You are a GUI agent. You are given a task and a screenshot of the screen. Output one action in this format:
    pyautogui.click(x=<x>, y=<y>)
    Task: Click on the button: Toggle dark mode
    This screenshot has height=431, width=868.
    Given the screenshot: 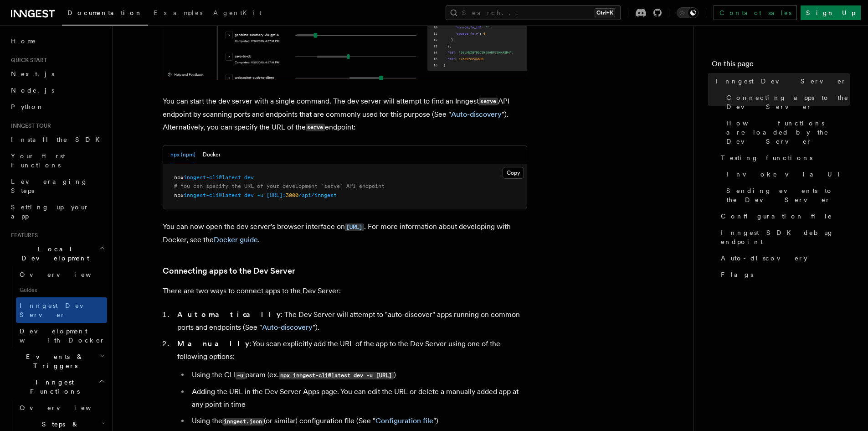 What is the action you would take?
    pyautogui.click(x=687, y=13)
    